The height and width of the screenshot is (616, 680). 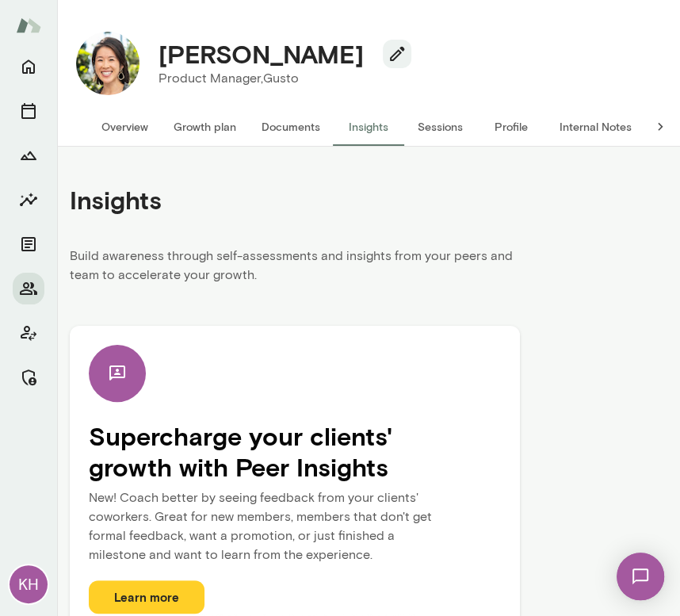 What do you see at coordinates (295, 270) in the screenshot?
I see `p: Build awareness through self-assessments and insights from your peers and team to accelerate your...` at bounding box center [295, 270].